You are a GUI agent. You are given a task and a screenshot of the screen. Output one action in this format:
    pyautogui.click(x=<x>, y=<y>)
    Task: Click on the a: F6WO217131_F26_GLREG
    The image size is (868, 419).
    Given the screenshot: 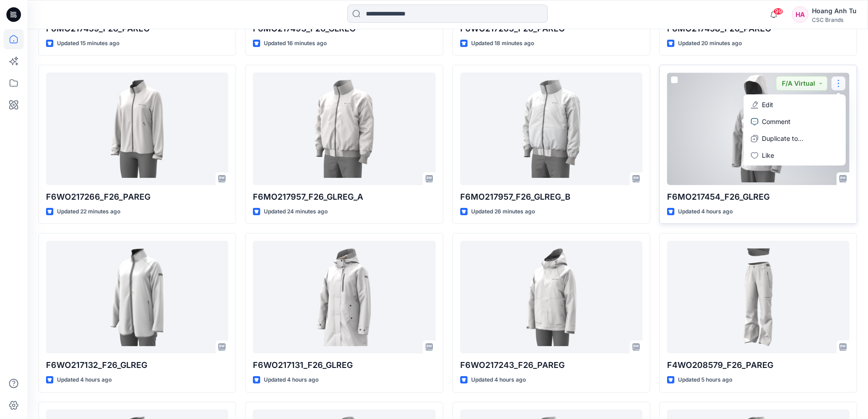 What is the action you would take?
    pyautogui.click(x=344, y=297)
    